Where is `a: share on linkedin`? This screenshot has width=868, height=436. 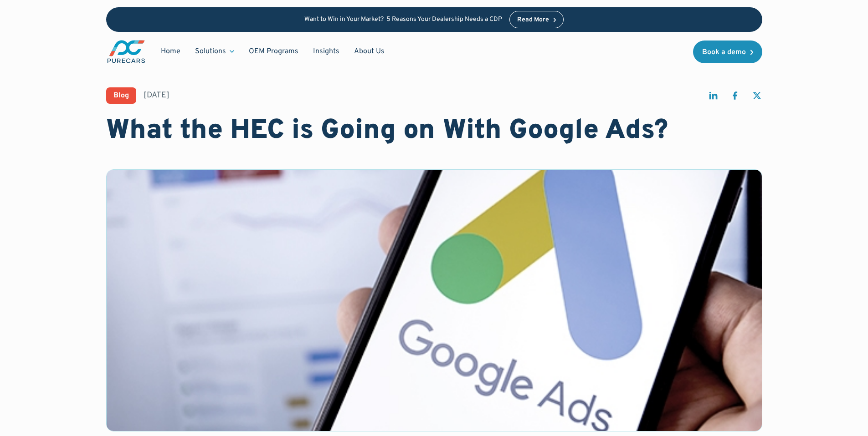 a: share on linkedin is located at coordinates (713, 98).